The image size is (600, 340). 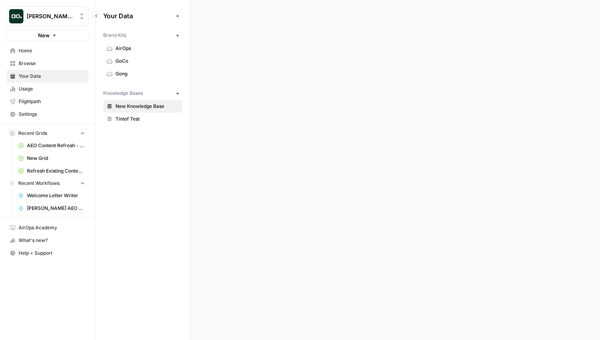 I want to click on span: New Knowledge Base, so click(x=147, y=106).